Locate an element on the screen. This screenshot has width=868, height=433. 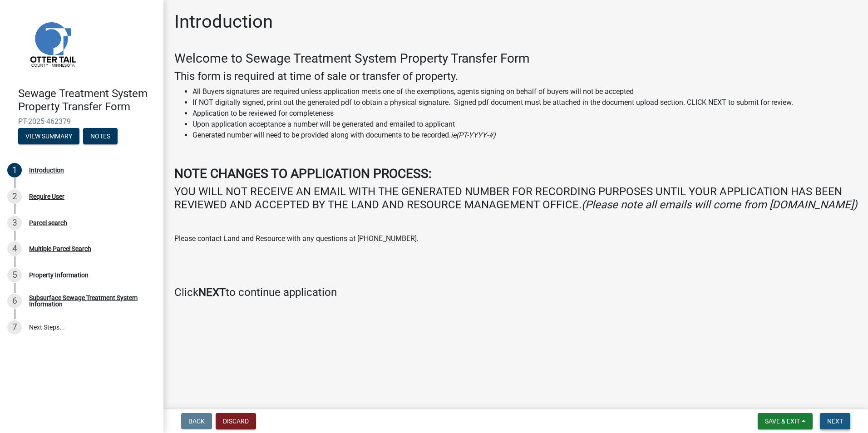
wm-modal-confirm: Notes is located at coordinates (101, 137).